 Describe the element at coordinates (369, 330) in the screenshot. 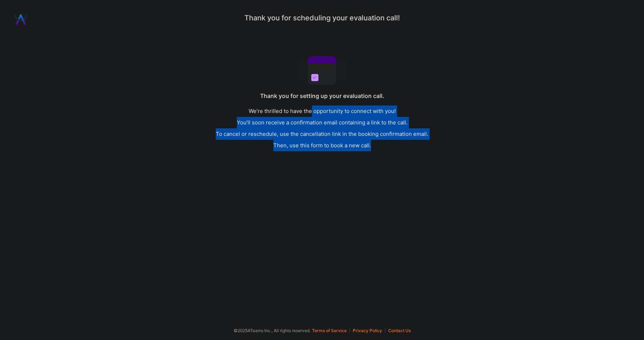

I see `button: Privacy Policy` at that location.